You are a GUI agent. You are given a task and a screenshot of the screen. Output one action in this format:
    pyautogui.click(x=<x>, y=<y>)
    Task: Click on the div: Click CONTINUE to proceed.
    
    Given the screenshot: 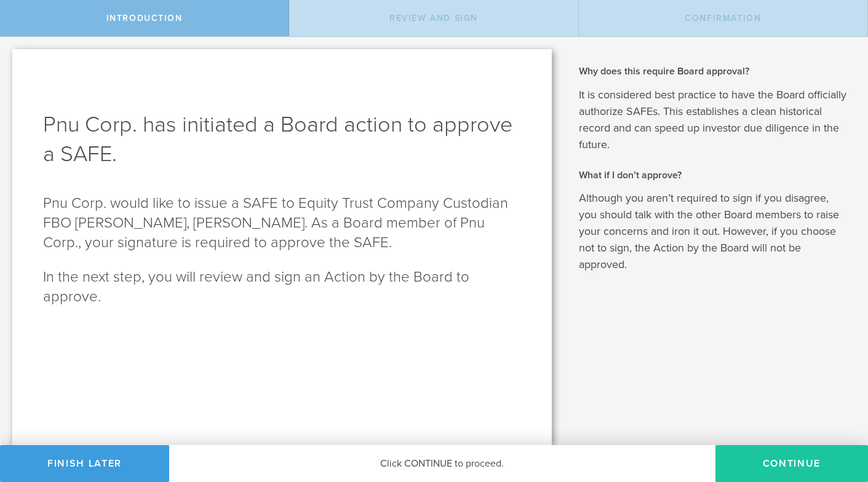 What is the action you would take?
    pyautogui.click(x=443, y=463)
    